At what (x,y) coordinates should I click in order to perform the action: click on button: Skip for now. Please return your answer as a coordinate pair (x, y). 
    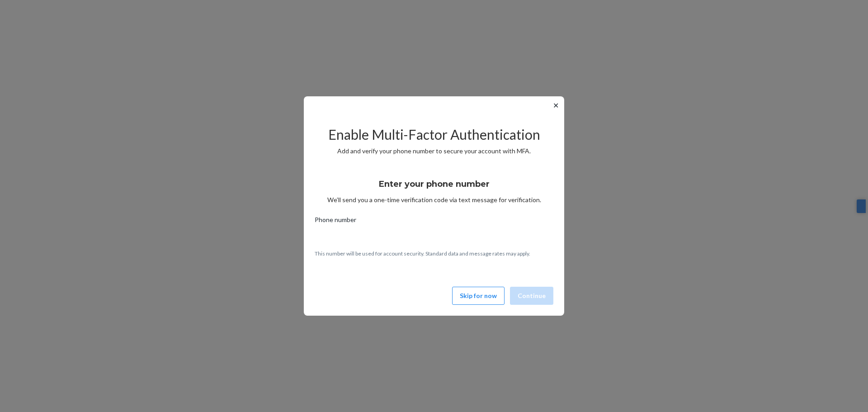
    Looking at the image, I should click on (479, 296).